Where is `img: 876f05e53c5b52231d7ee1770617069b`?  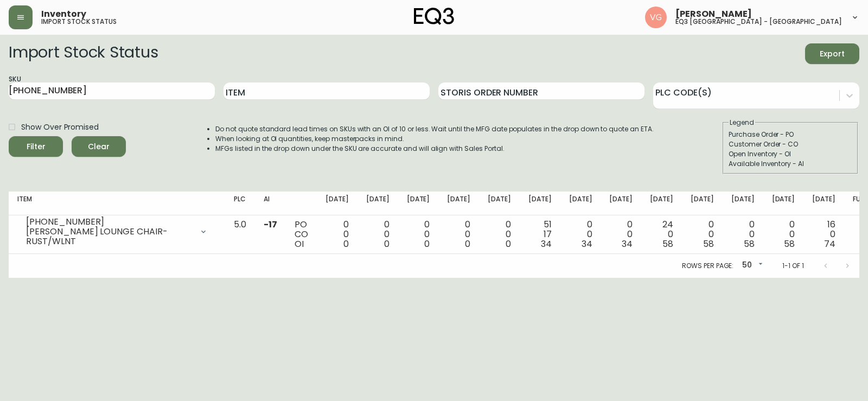
img: 876f05e53c5b52231d7ee1770617069b is located at coordinates (656, 17).